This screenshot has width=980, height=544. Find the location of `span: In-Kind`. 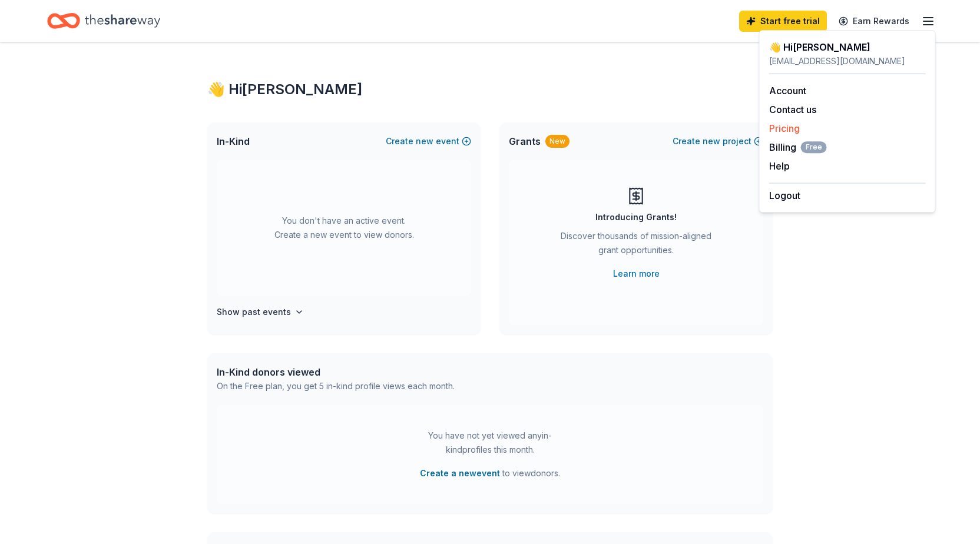

span: In-Kind is located at coordinates (233, 141).